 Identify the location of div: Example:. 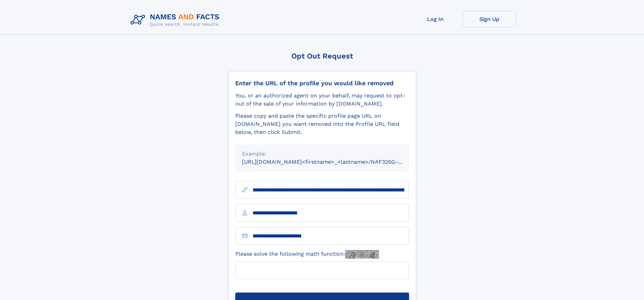
(322, 154).